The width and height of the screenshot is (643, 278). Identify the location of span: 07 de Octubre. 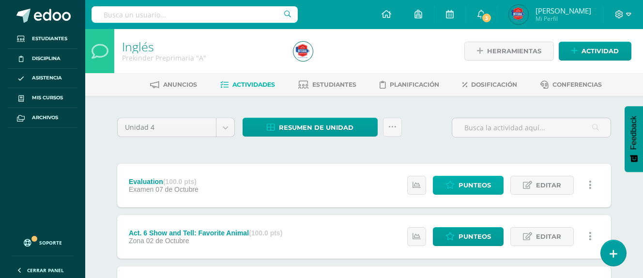
(177, 189).